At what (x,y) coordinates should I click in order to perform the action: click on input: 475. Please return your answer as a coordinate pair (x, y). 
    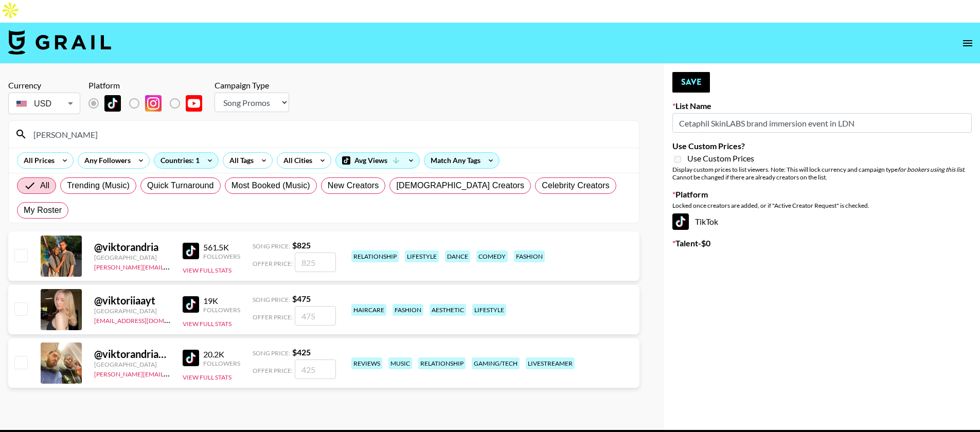
    Looking at the image, I should click on (315, 315).